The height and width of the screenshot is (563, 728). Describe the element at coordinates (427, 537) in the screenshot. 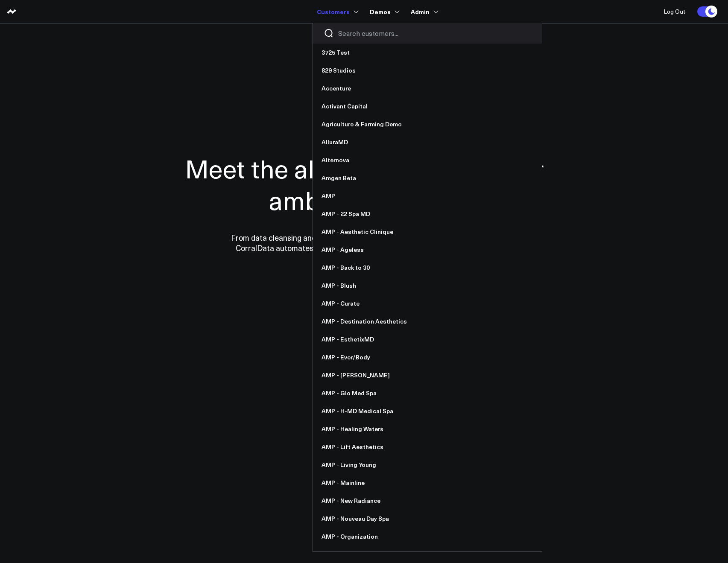

I see `a: AMP - Organization` at that location.